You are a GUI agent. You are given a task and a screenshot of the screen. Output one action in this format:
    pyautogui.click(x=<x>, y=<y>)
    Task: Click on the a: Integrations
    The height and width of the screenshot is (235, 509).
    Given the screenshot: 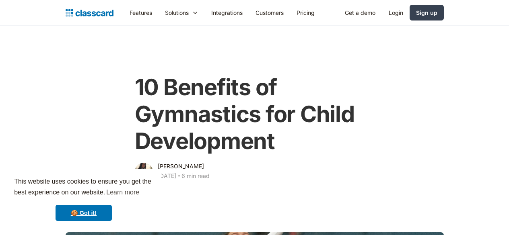 What is the action you would take?
    pyautogui.click(x=227, y=12)
    